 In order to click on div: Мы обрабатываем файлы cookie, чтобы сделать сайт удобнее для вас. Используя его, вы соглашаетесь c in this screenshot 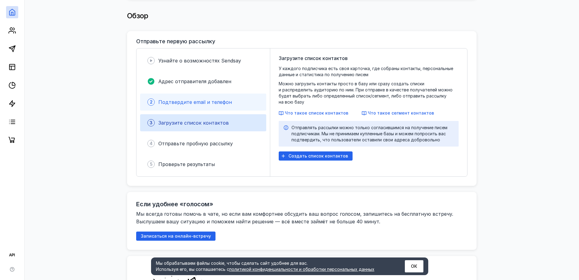, I will do `click(273, 266)`.